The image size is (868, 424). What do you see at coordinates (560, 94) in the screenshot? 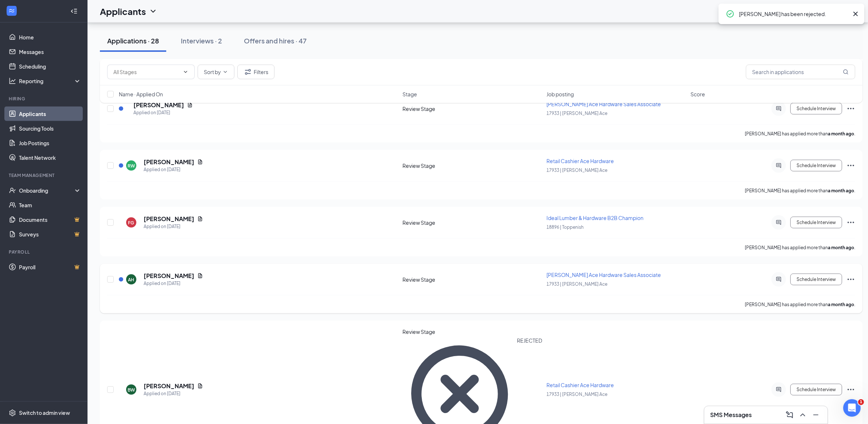
I see `span: Job posting` at bounding box center [560, 94].